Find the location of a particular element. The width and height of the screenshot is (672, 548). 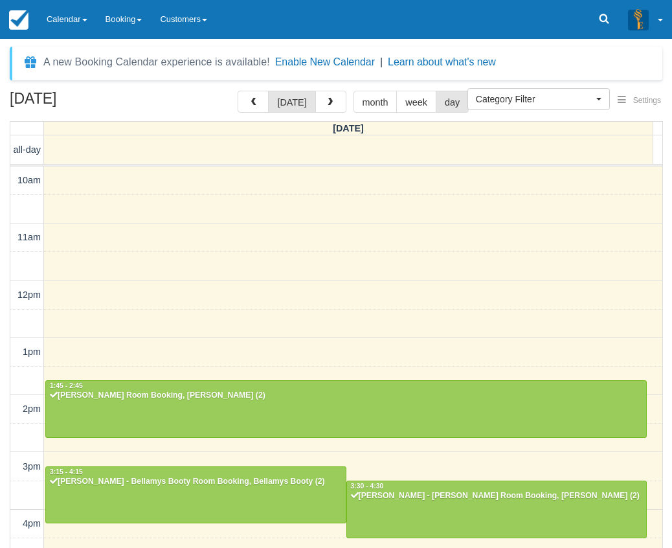

button: day is located at coordinates (452, 102).